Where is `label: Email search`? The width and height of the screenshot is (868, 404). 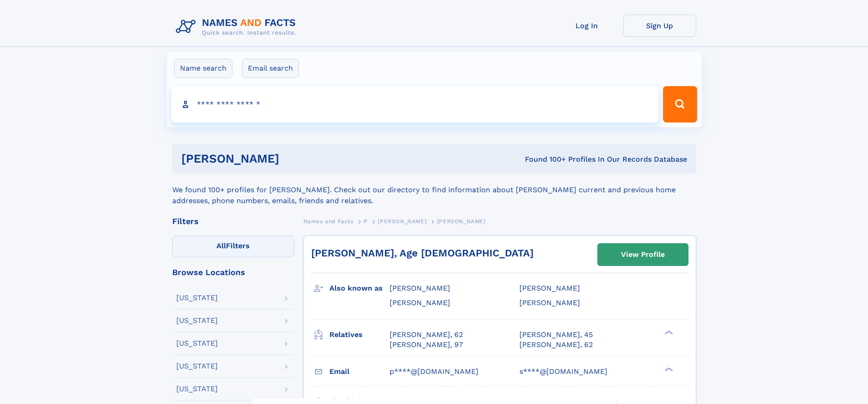 label: Email search is located at coordinates (270, 68).